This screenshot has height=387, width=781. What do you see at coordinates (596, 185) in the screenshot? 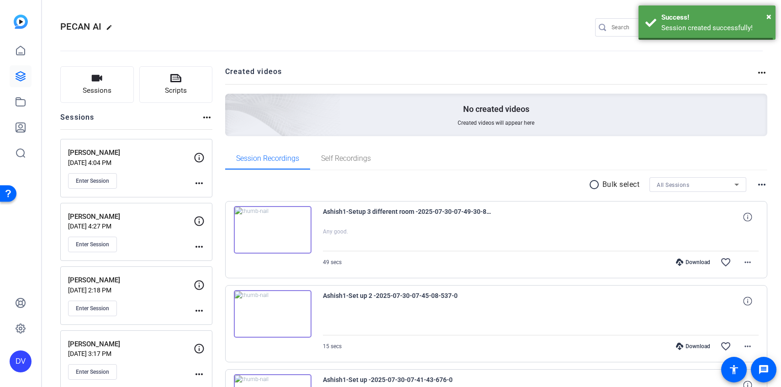
I see `mat-icon: radio_button_unchecked` at bounding box center [596, 185].